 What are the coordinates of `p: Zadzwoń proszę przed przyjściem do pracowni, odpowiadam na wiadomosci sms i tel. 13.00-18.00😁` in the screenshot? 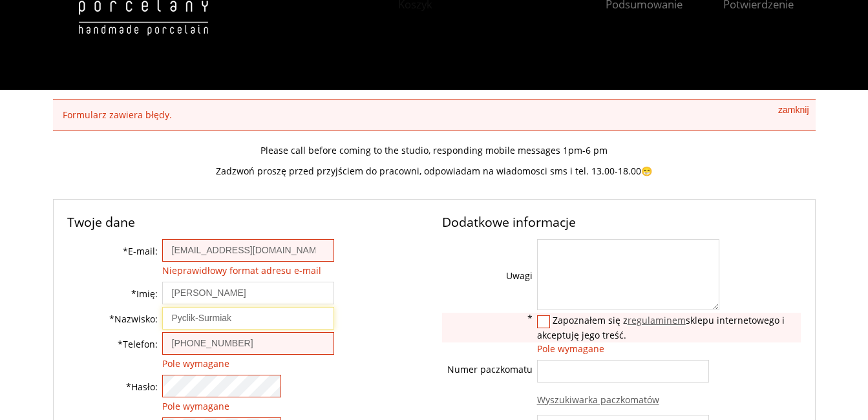 It's located at (434, 171).